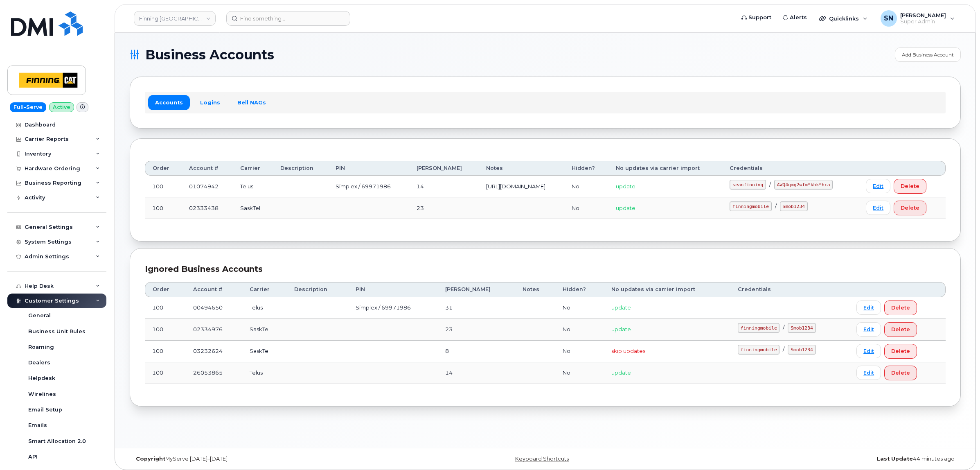 The height and width of the screenshot is (470, 980). Describe the element at coordinates (628, 351) in the screenshot. I see `span: skip updates` at that location.